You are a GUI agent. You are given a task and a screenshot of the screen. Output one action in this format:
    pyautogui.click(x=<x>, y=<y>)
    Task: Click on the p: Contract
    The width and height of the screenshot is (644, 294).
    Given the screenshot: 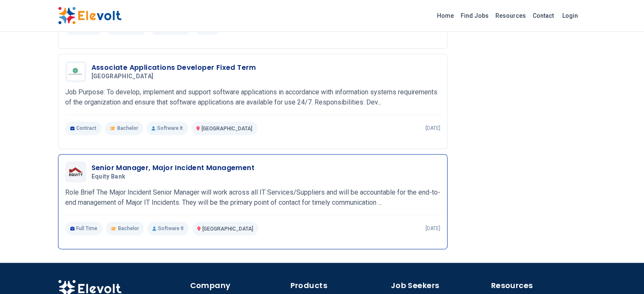 What is the action you would take?
    pyautogui.click(x=84, y=128)
    